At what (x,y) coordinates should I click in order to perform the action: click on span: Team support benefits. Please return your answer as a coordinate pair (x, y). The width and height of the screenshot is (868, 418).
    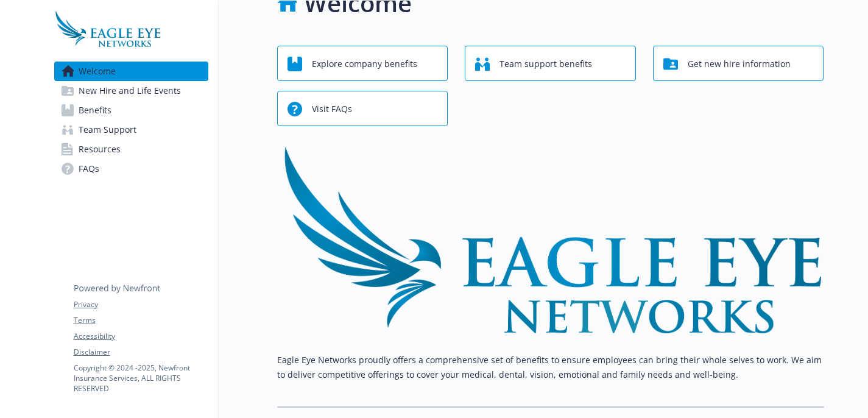
    Looking at the image, I should click on (545, 64).